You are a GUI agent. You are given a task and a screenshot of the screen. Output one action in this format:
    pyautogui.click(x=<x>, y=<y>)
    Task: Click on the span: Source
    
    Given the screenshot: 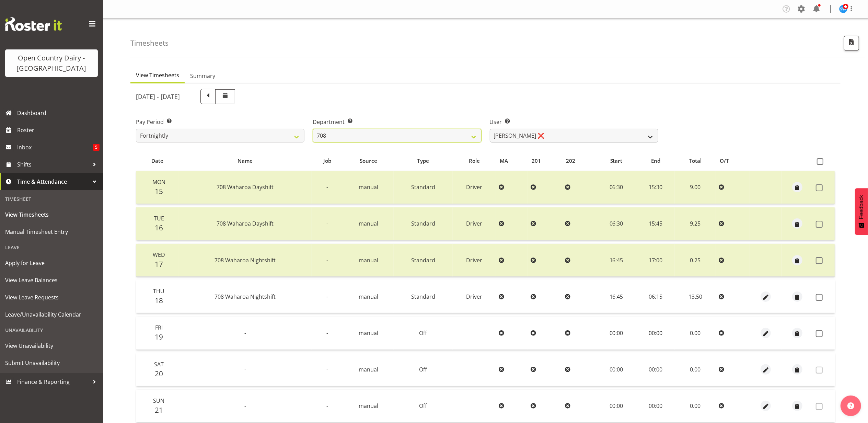 What is the action you would take?
    pyautogui.click(x=368, y=160)
    